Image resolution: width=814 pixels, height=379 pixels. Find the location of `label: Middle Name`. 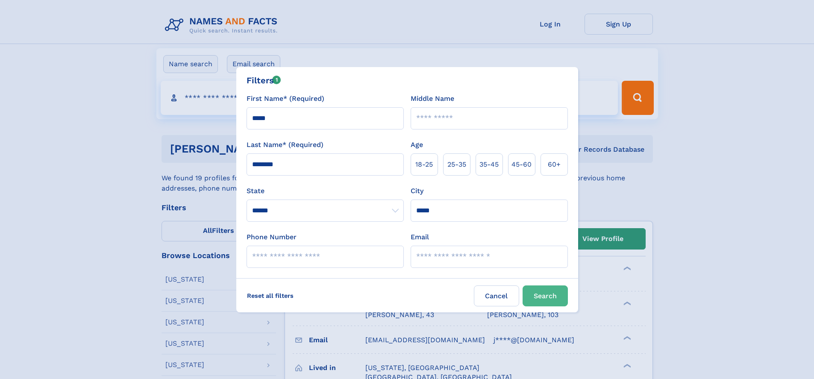

label: Middle Name is located at coordinates (432, 99).